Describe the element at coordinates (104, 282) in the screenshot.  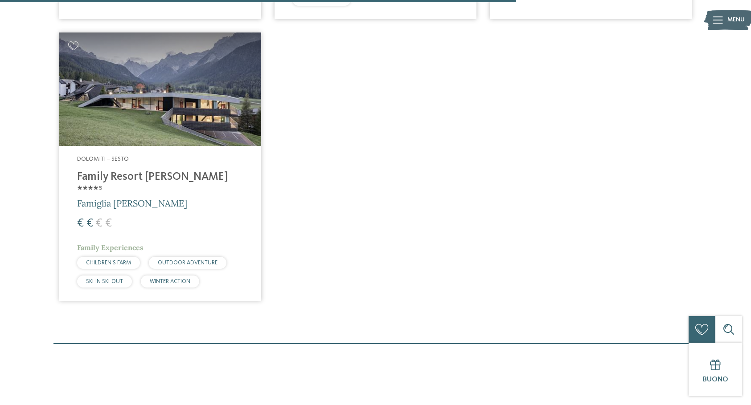
I see `span: SKI-IN SKI-OUT` at that location.